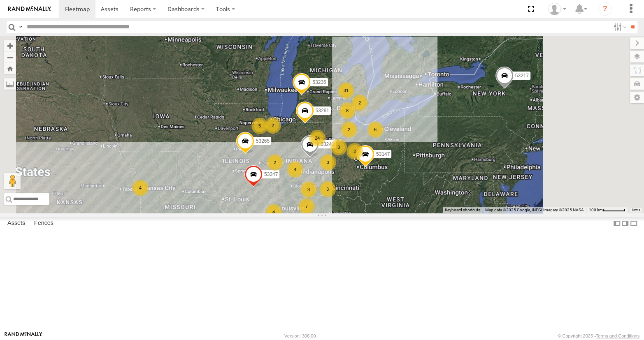 Image resolution: width=644 pixels, height=340 pixels. What do you see at coordinates (607, 210) in the screenshot?
I see `button: Map Scale: 100 km per 50 pixels` at bounding box center [607, 210].